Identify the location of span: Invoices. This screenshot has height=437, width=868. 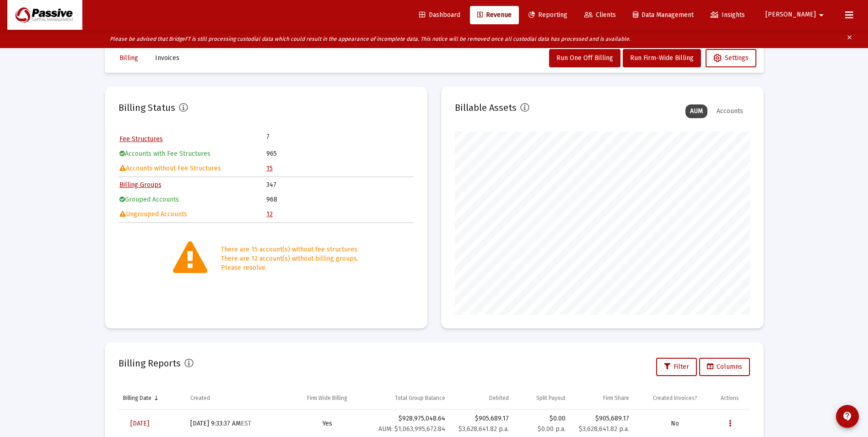
(167, 58).